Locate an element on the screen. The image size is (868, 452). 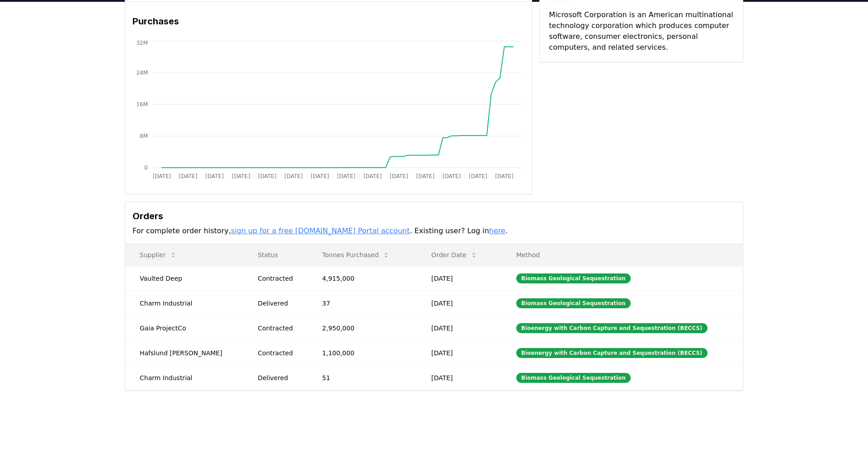
tspan: 32M is located at coordinates (142, 43).